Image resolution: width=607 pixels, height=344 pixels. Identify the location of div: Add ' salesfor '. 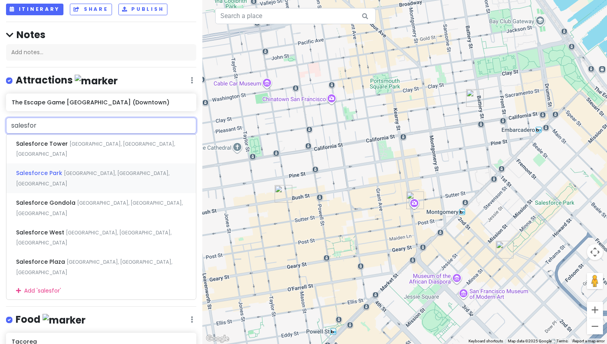
(101, 290).